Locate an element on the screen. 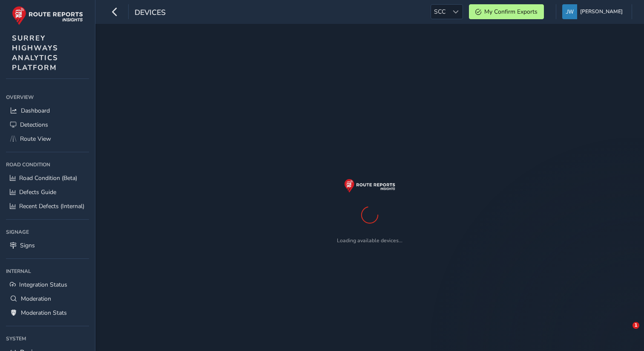 This screenshot has width=644, height=351. a: Detections is located at coordinates (47, 124).